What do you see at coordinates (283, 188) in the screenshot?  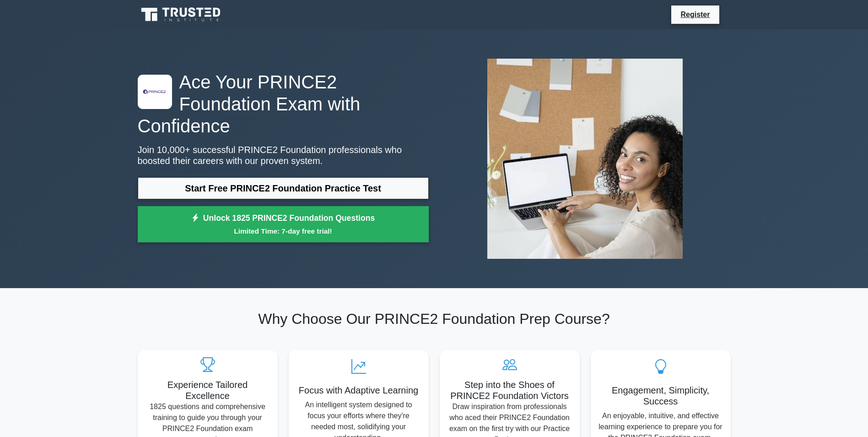 I see `a: Start Free PRINCE2 Foundation Practice Test` at bounding box center [283, 188].